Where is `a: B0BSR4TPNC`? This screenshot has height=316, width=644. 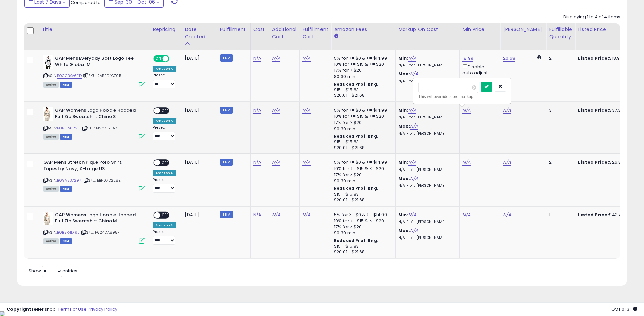 a: B0BSR4TPNC is located at coordinates (69, 128).